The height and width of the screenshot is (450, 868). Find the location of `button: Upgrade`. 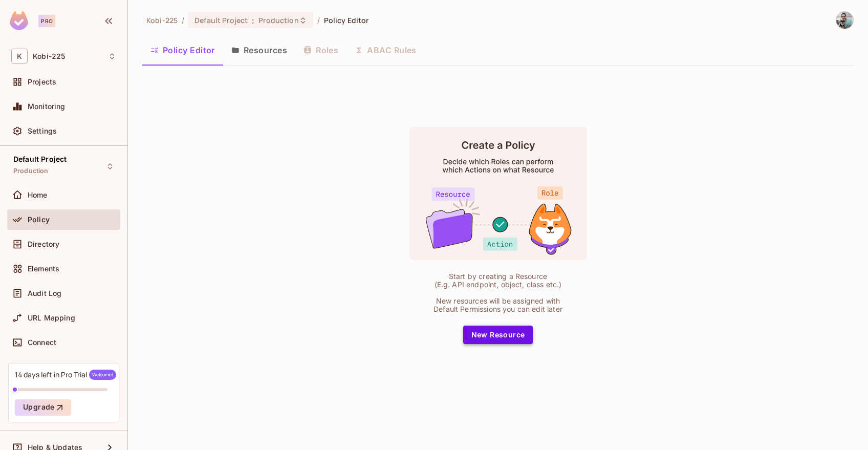

button: Upgrade is located at coordinates (43, 408).